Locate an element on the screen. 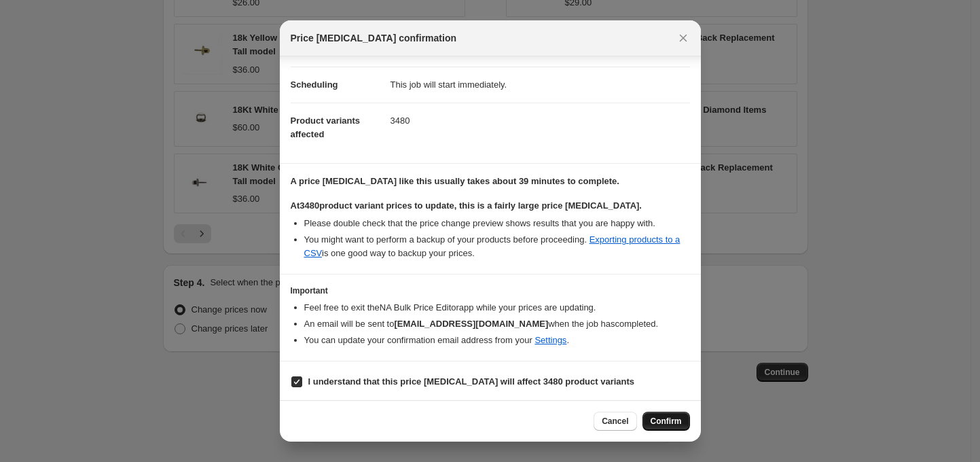 This screenshot has width=980, height=462. li: You might want to perform a backup of your products before proceeding. is one good way to backup ... is located at coordinates (497, 247).